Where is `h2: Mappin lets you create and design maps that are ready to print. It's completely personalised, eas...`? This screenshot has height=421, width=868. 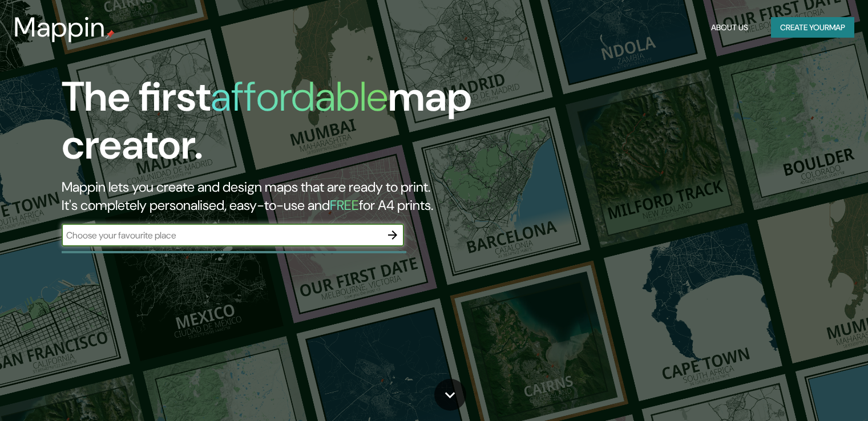
h2: Mappin lets you create and design maps that are ready to print. It's completely personalised, eas... is located at coordinates (278, 196).